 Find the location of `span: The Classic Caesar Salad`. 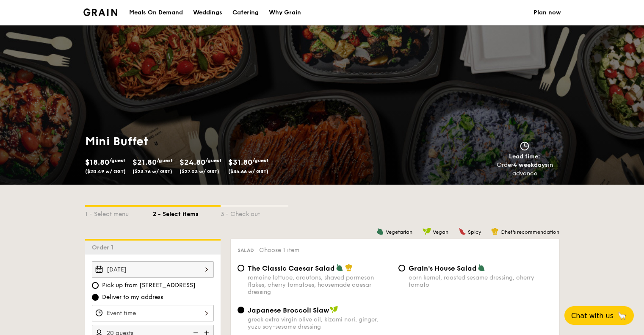

span: The Classic Caesar Salad is located at coordinates (291, 268).